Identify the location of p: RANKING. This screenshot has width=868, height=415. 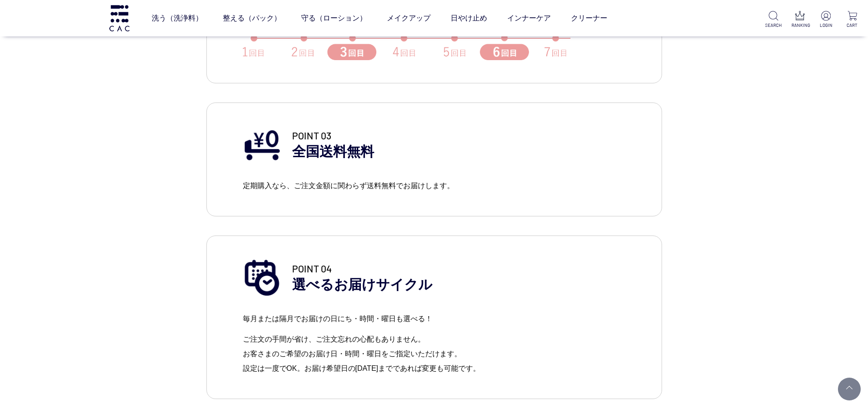
(800, 25).